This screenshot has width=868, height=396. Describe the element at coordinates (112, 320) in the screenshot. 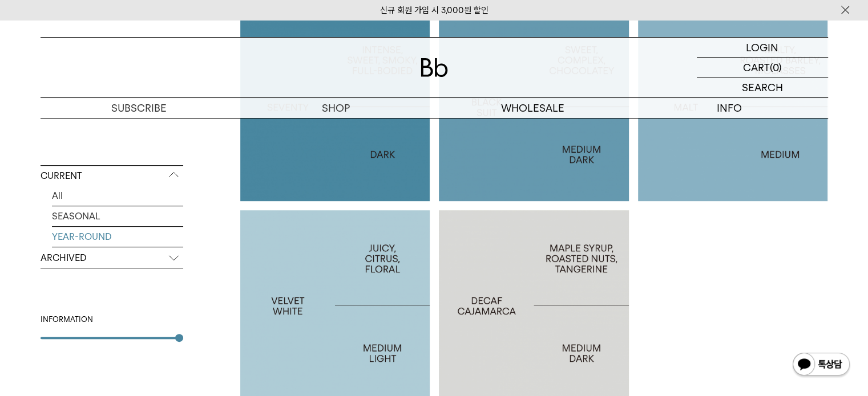

I see `div: INFORMATION` at that location.